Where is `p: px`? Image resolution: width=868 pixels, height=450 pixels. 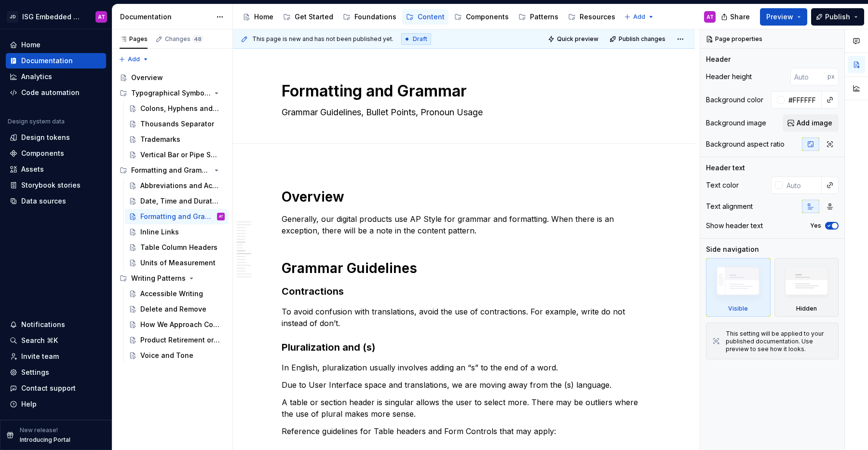 p: px is located at coordinates (831, 77).